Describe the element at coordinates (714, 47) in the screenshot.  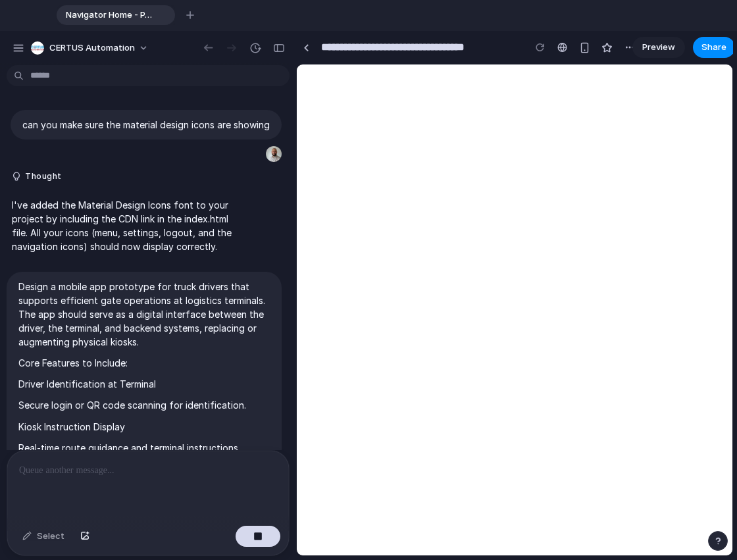
I see `button: Share` at that location.